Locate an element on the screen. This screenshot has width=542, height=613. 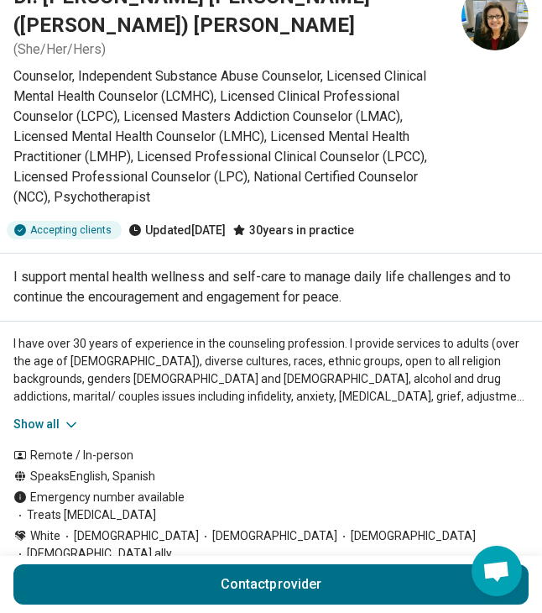
div: Accepting clients is located at coordinates (64, 230).